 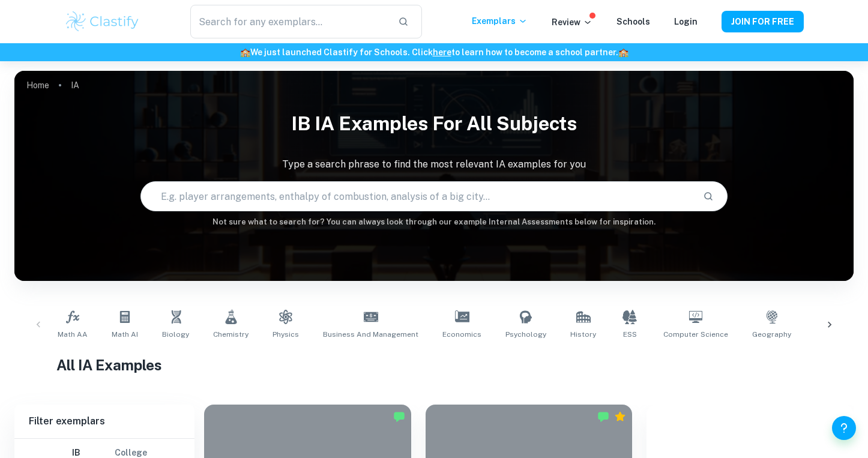 What do you see at coordinates (845, 428) in the screenshot?
I see `button: Help and Feedback` at bounding box center [845, 428].